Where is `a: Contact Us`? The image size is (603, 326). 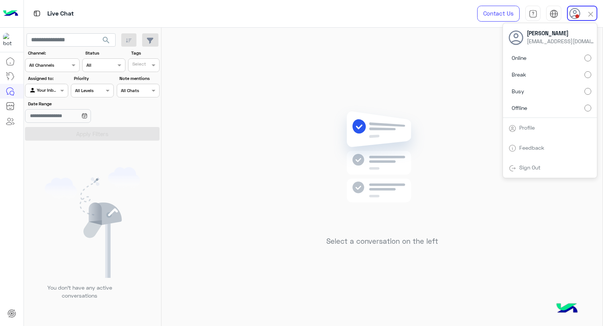
a: Contact Us is located at coordinates (499, 14).